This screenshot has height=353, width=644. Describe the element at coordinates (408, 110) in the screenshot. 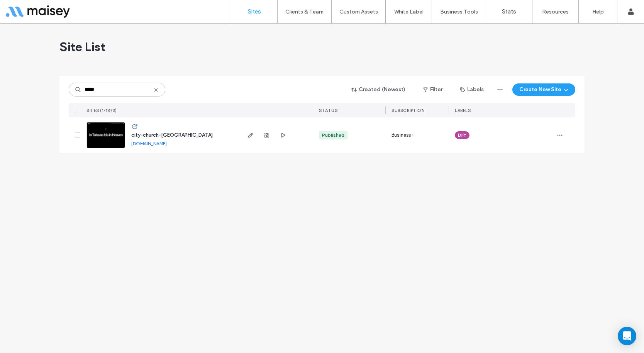

I see `span: Subscription` at that location.